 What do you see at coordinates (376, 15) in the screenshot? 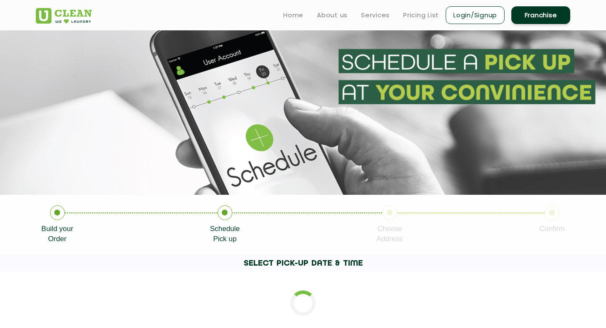
I see `a: Services` at bounding box center [376, 15].